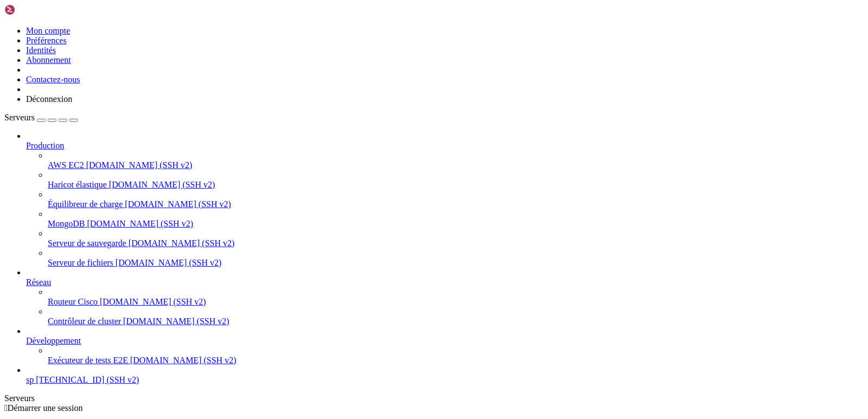 This screenshot has height=419, width=868. Describe the element at coordinates (46, 40) in the screenshot. I see `a: Préférences` at that location.